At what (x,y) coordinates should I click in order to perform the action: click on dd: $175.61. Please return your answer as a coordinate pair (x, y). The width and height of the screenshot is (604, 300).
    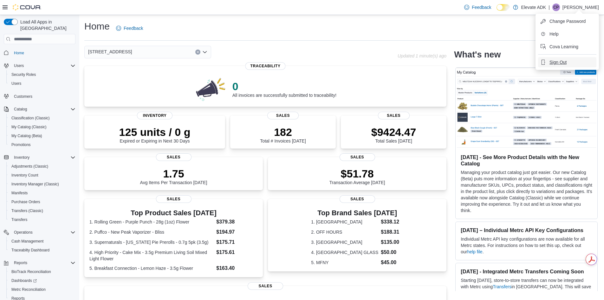
    Looking at the image, I should click on (237, 252).